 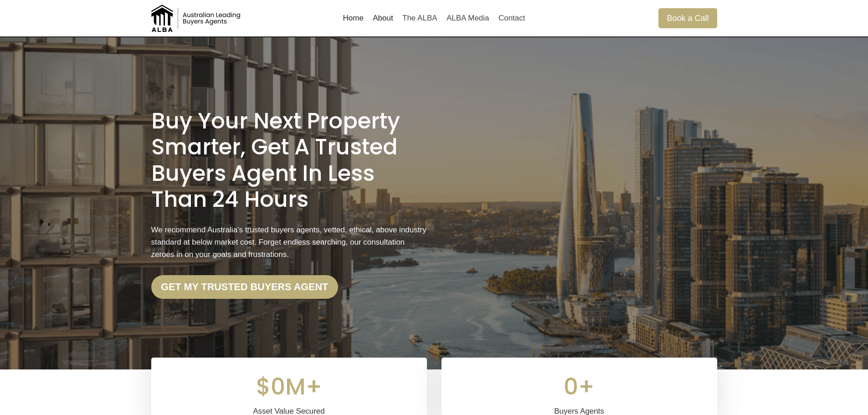 What do you see at coordinates (468, 18) in the screenshot?
I see `a: ALBA Media` at bounding box center [468, 18].